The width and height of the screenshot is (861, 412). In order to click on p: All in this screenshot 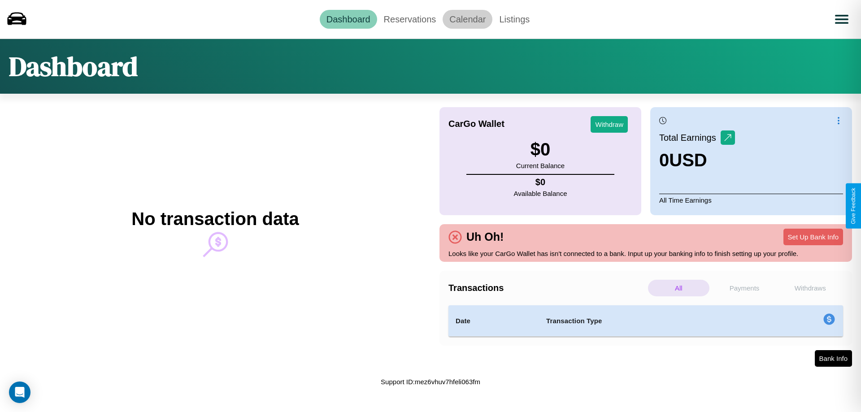, I will do `click(679, 288)`.